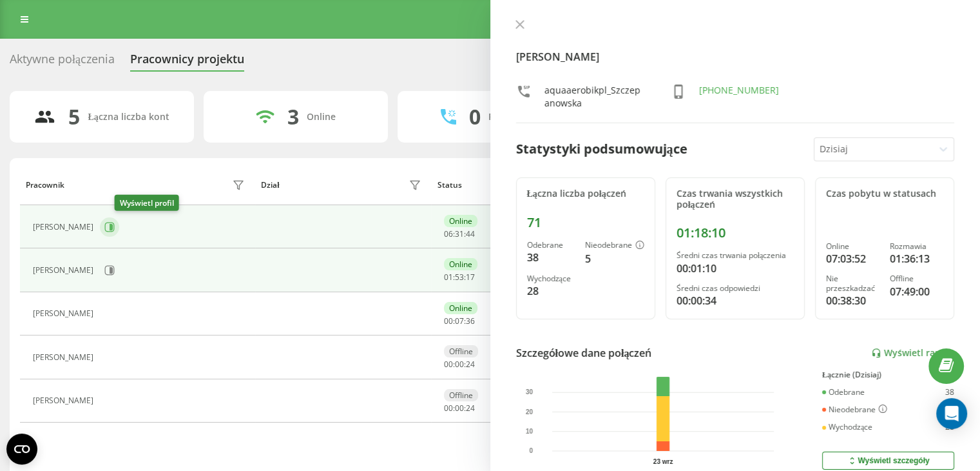 This screenshot has height=471, width=980. Describe the element at coordinates (736, 301) in the screenshot. I see `div: 00:00:34` at that location.